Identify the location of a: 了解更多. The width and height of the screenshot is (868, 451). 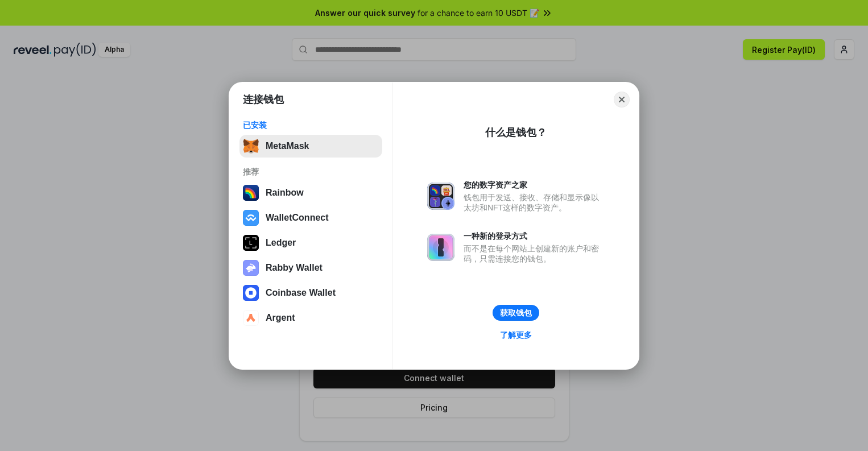
(515, 335).